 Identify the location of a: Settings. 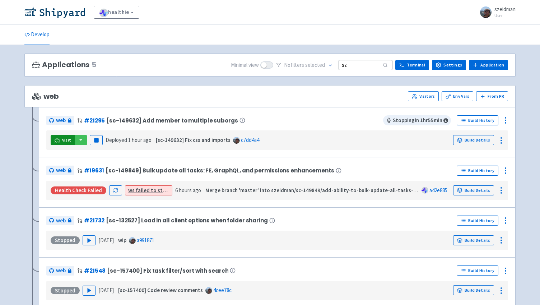
(449, 65).